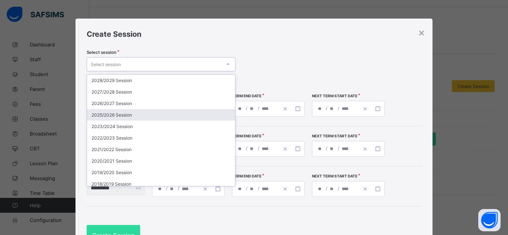  I want to click on div: 2020/2021 Session, so click(161, 161).